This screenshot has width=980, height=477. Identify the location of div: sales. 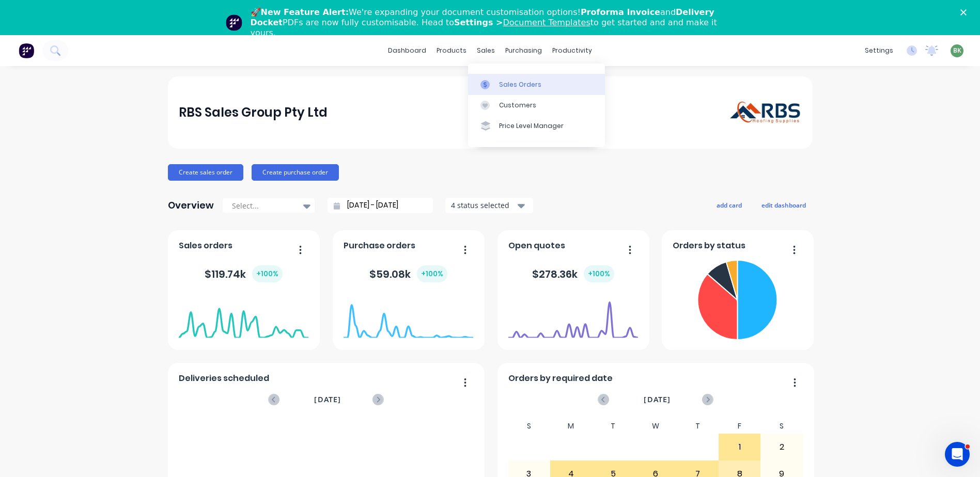
(485, 51).